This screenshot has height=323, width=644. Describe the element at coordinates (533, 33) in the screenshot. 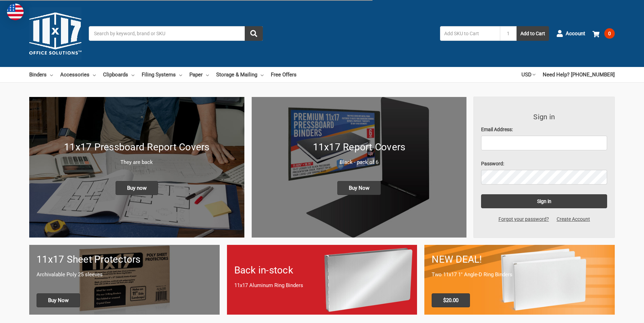

I see `button: Add to Cart` at that location.